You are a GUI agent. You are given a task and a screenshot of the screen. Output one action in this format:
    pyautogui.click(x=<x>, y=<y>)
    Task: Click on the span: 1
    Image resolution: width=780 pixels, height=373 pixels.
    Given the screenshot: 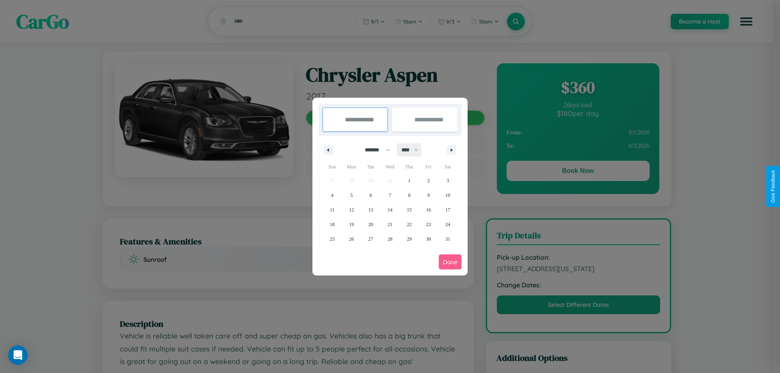 What is the action you would take?
    pyautogui.click(x=409, y=181)
    